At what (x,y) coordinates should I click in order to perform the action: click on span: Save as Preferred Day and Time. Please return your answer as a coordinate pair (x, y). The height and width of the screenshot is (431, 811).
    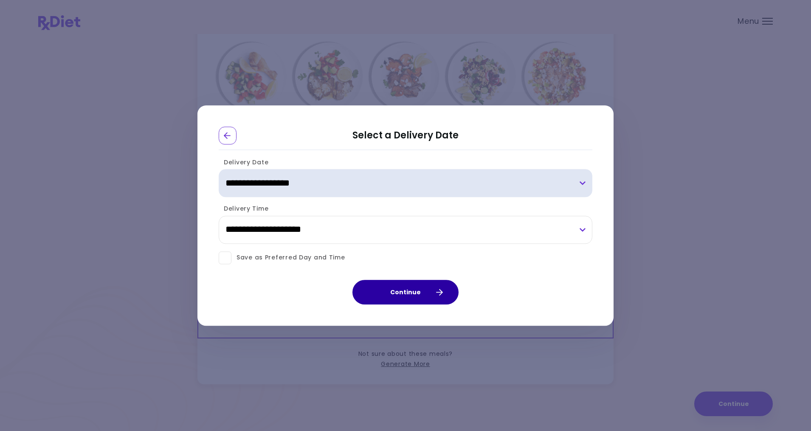
    Looking at the image, I should click on (288, 258).